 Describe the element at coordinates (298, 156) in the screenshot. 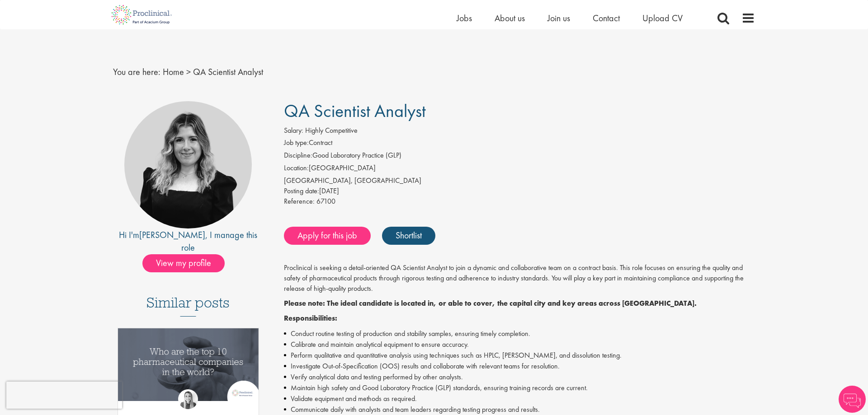

I see `label: Discipline:` at that location.